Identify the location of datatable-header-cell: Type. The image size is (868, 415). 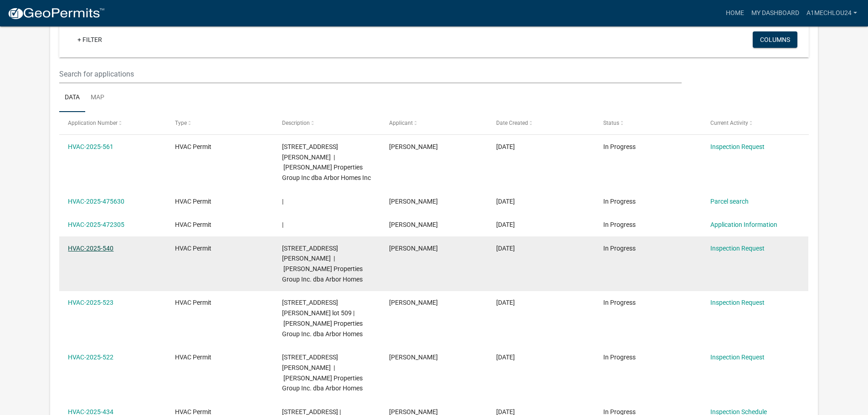
(219, 123).